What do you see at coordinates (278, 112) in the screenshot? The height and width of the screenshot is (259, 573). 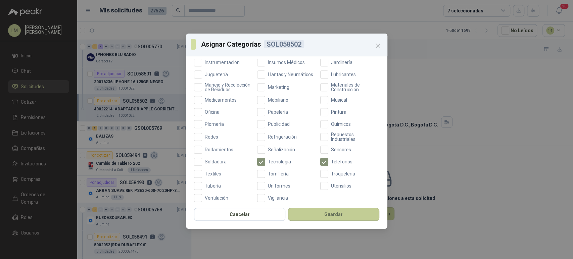 I see `span: Papelería` at bounding box center [278, 112].